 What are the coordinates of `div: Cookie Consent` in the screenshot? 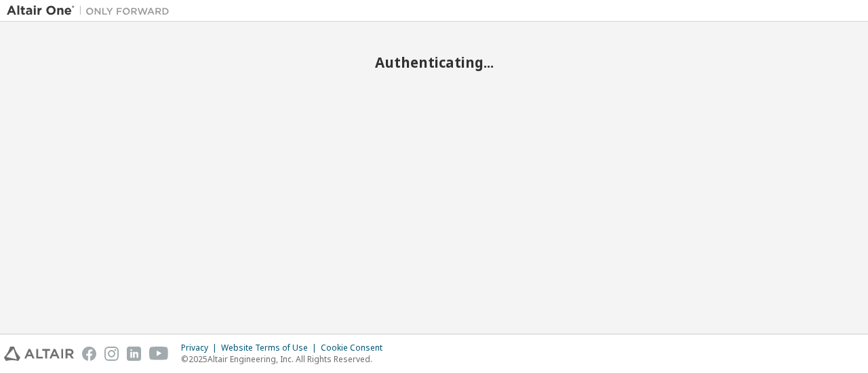 It's located at (355, 348).